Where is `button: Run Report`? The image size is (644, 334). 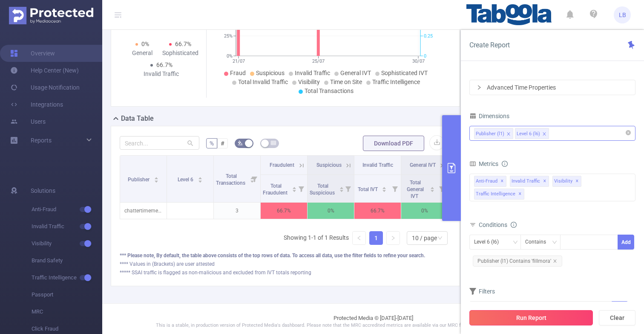 button: Run Report is located at coordinates (532, 317).